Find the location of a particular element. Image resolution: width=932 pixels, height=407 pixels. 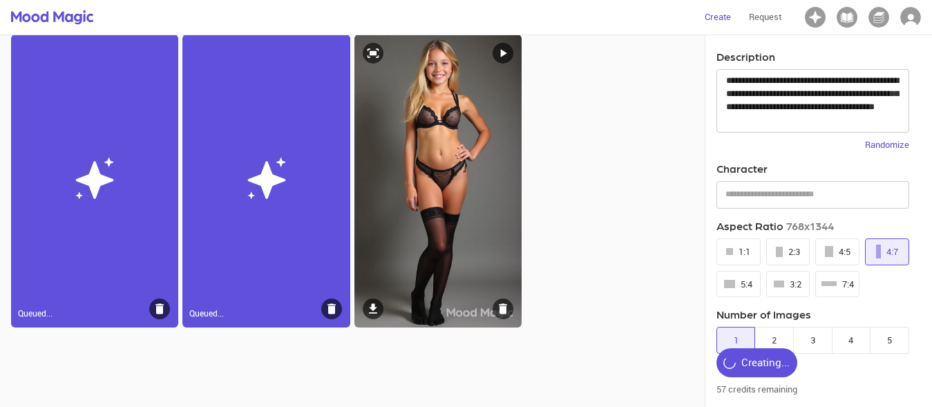

h3: Character is located at coordinates (742, 171).